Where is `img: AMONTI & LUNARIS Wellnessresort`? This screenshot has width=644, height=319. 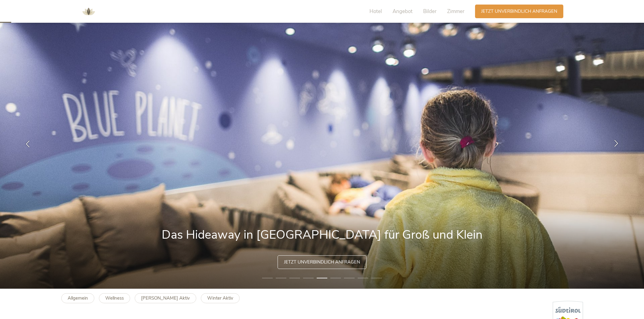
img: AMONTI & LUNARIS Wellnessresort is located at coordinates (88, 11).